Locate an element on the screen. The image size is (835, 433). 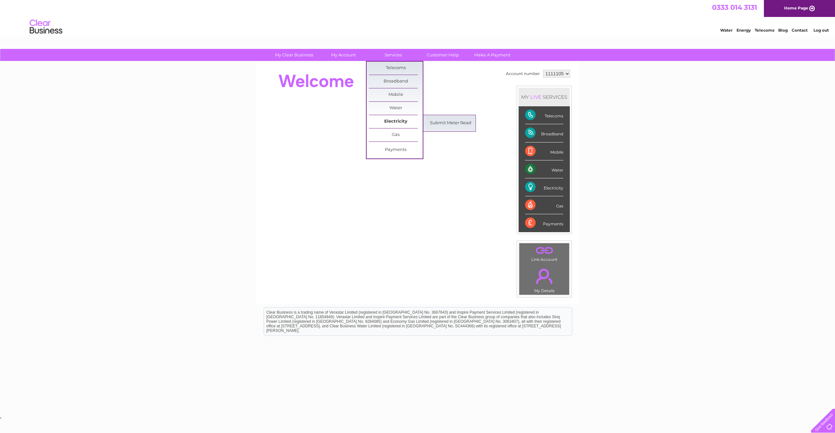
a: Contact is located at coordinates (799, 30).